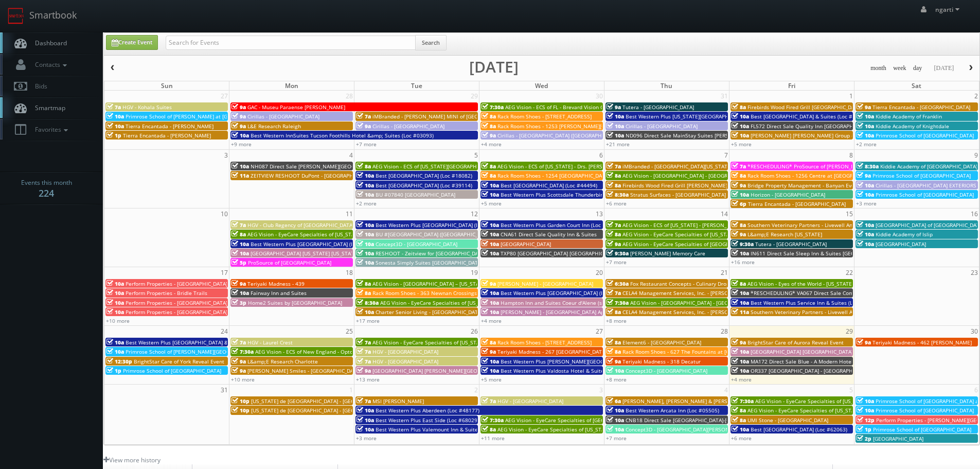 The width and height of the screenshot is (980, 469). What do you see at coordinates (618, 194) in the screenshot?
I see `span: 8:30a` at bounding box center [618, 194].